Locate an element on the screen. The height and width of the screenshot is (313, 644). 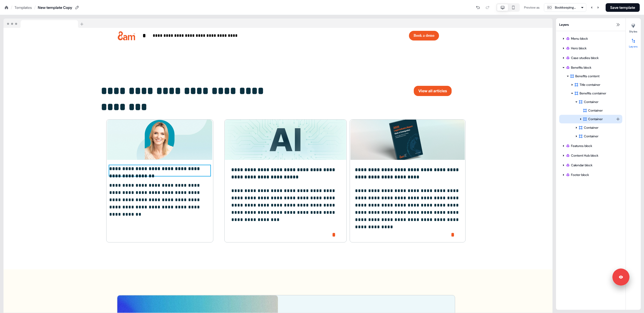
div: Benefits content is located at coordinates (595, 76).